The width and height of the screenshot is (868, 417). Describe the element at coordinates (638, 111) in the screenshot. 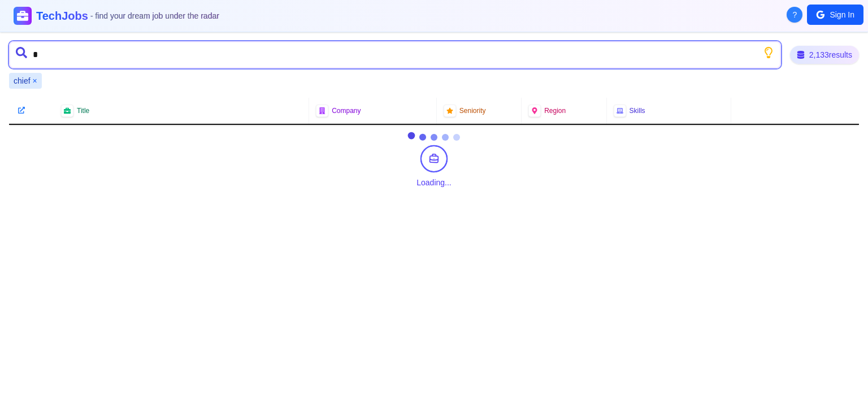

I see `span: Skills` at that location.